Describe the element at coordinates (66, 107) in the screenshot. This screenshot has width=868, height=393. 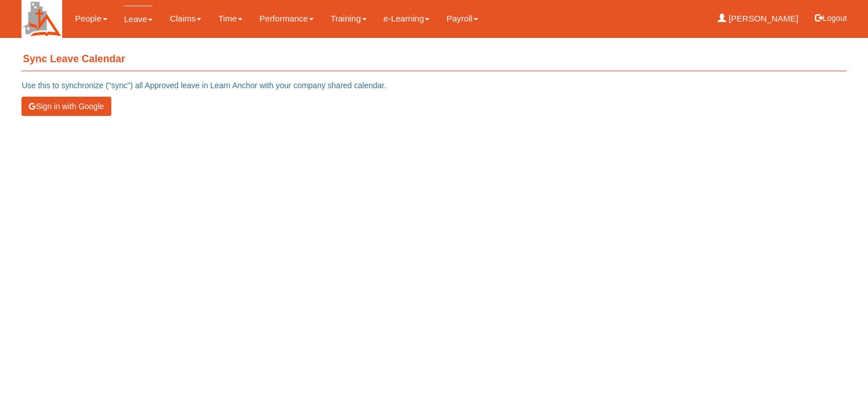
I see `button: Sign in with Google` at that location.